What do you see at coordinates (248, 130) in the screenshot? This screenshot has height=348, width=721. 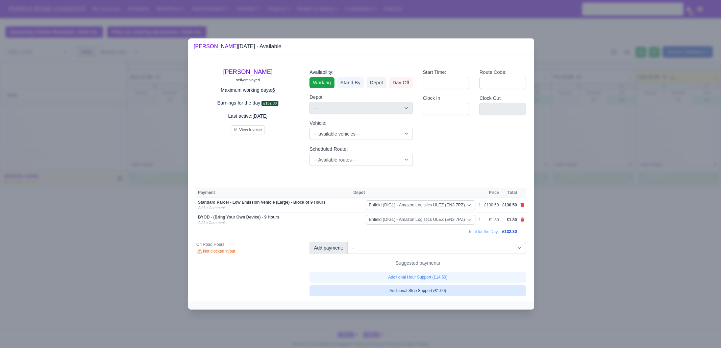 I see `button: View Invoice` at bounding box center [248, 130].